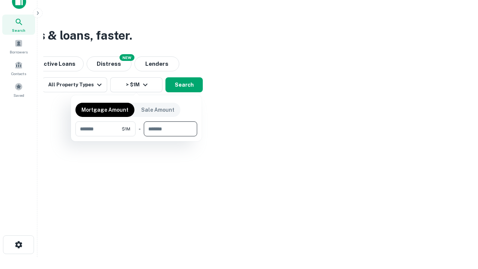  What do you see at coordinates (126, 129) in the screenshot?
I see `span: $1M` at bounding box center [126, 129].